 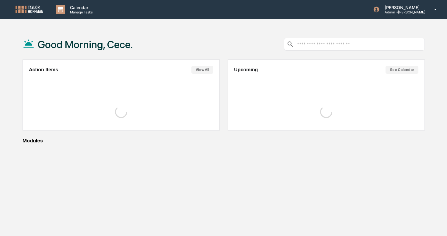 I want to click on img: logo, so click(x=29, y=9).